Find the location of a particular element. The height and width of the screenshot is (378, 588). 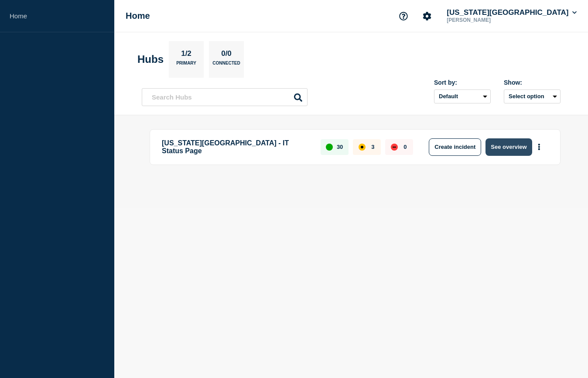

div: up is located at coordinates (329, 147).